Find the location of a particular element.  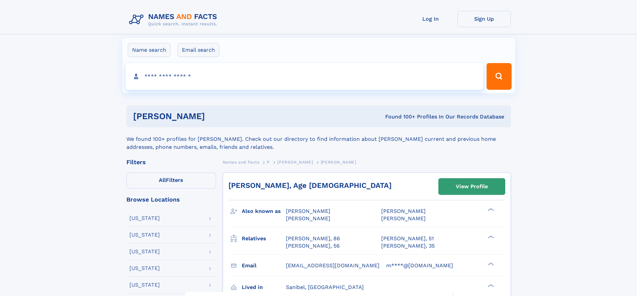

span: P is located at coordinates (268, 162).